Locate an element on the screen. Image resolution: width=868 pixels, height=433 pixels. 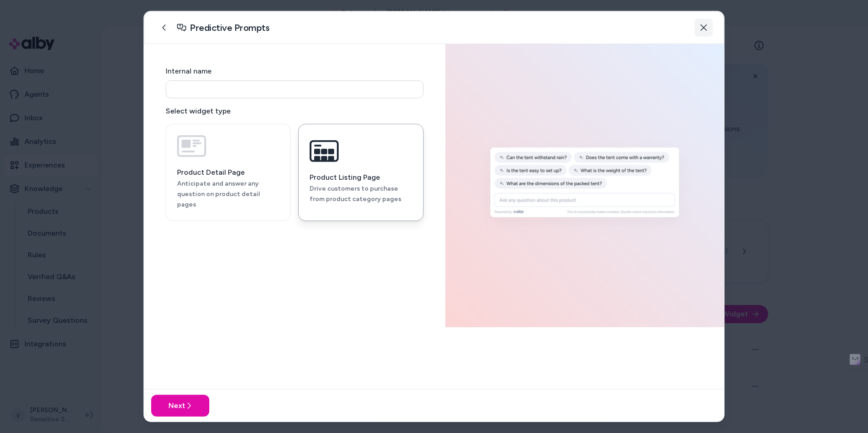
button: Product Detail PageAnticipate and answer any question on product detail pages is located at coordinates (228, 173).